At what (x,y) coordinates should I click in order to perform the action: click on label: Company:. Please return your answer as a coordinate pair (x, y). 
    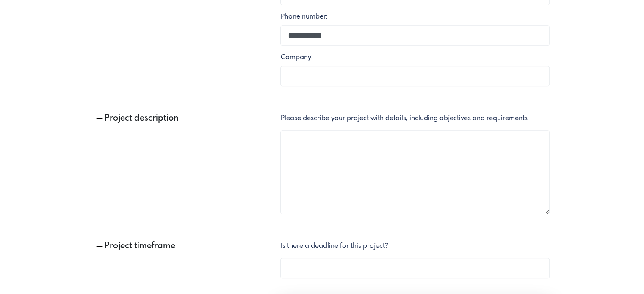
    Looking at the image, I should click on (297, 57).